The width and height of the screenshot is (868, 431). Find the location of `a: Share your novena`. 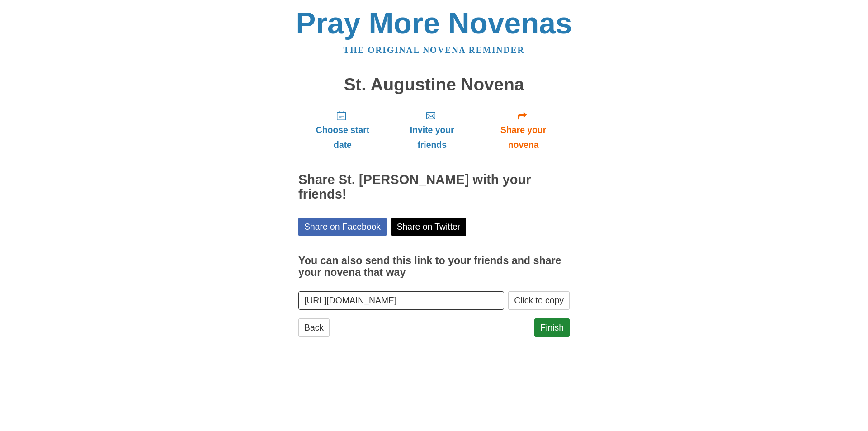

a: Share your novena is located at coordinates (523, 130).